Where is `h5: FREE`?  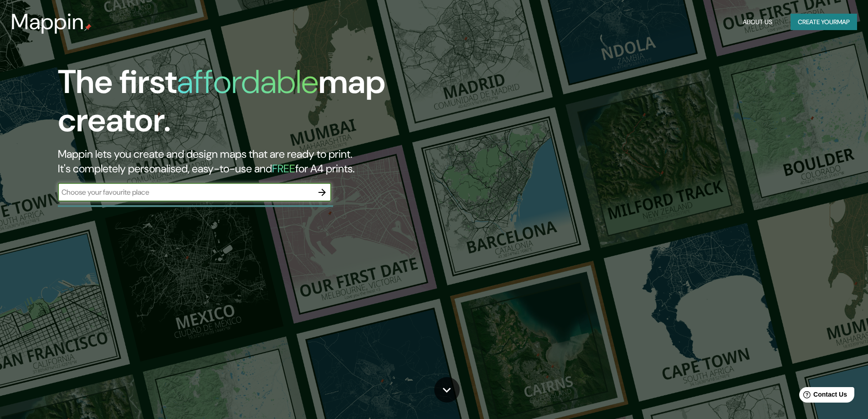 h5: FREE is located at coordinates (284, 169).